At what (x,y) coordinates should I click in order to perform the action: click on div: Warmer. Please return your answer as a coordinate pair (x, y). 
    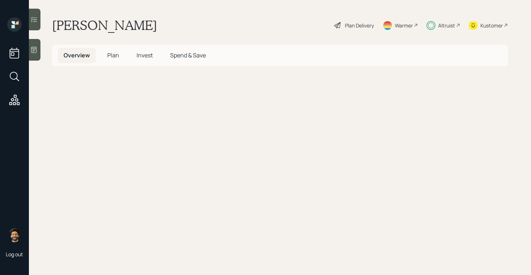
    Looking at the image, I should click on (404, 25).